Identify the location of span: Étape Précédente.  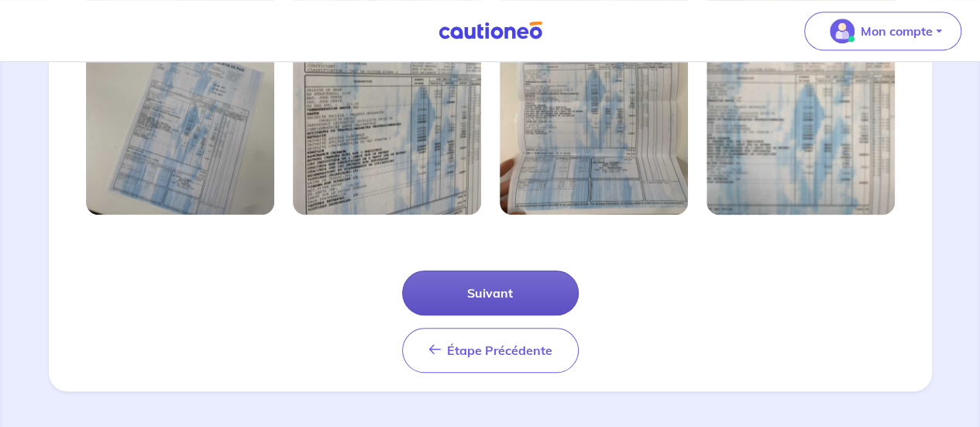
(500, 350).